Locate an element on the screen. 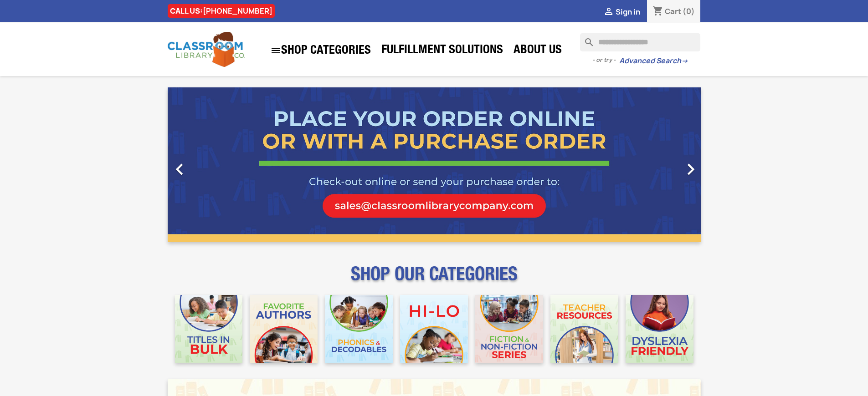 The width and height of the screenshot is (868, 396). a: Fulfillment Solutions is located at coordinates (442, 51).